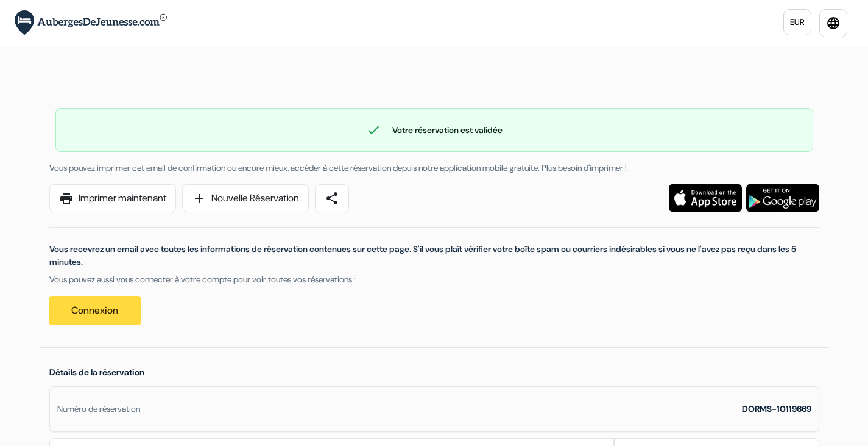 This screenshot has width=868, height=446. I want to click on a: language, so click(833, 23).